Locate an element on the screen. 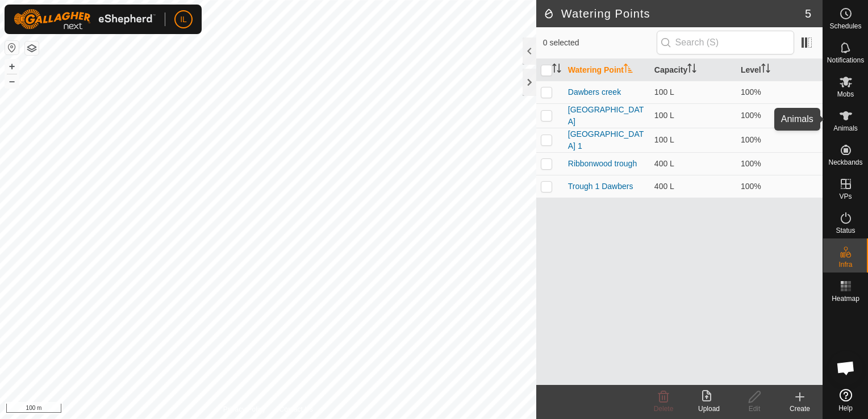 This screenshot has width=868, height=419. a: Privacy Policy is located at coordinates (245, 410).